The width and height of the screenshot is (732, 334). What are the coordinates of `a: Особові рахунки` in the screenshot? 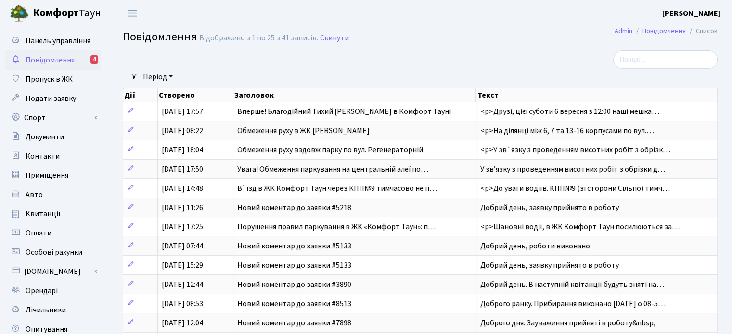 It's located at (53, 253).